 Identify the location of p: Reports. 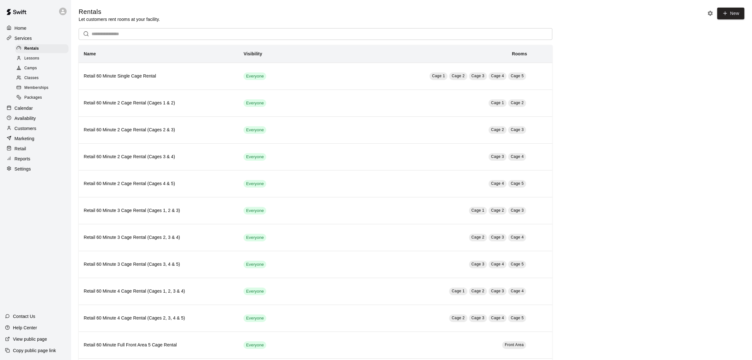
(22, 159).